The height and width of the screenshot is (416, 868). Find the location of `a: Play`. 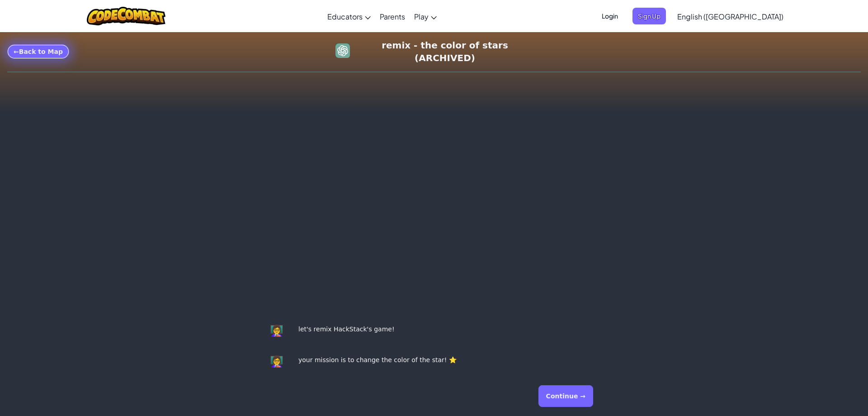

a: Play is located at coordinates (425, 16).